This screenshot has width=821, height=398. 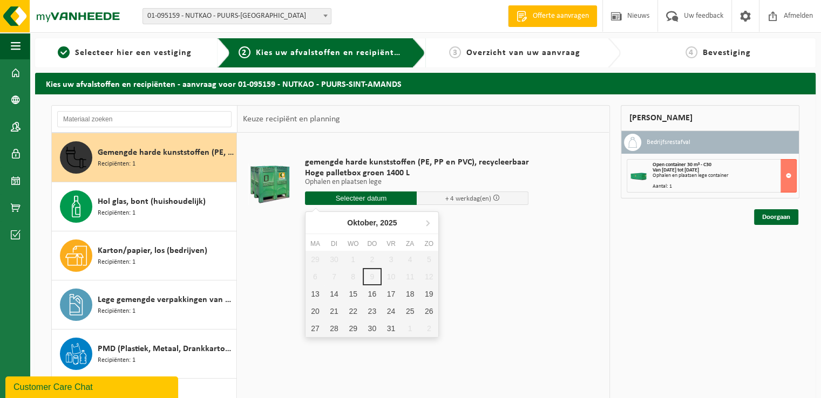 What do you see at coordinates (372, 223) in the screenshot?
I see `div: Oktober,` at bounding box center [372, 223].